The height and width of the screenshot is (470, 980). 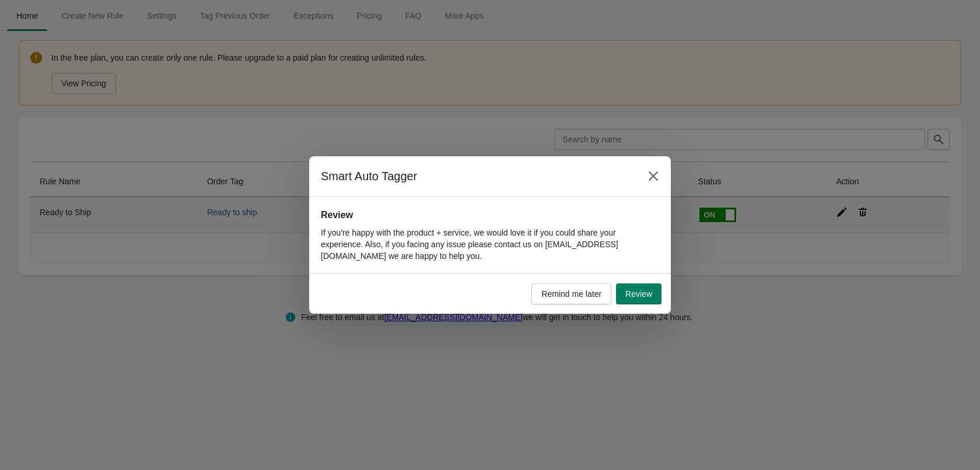 What do you see at coordinates (490, 244) in the screenshot?
I see `p: If you're happy with the product + service, we would love it if you could share your experience. ...` at bounding box center [490, 244].